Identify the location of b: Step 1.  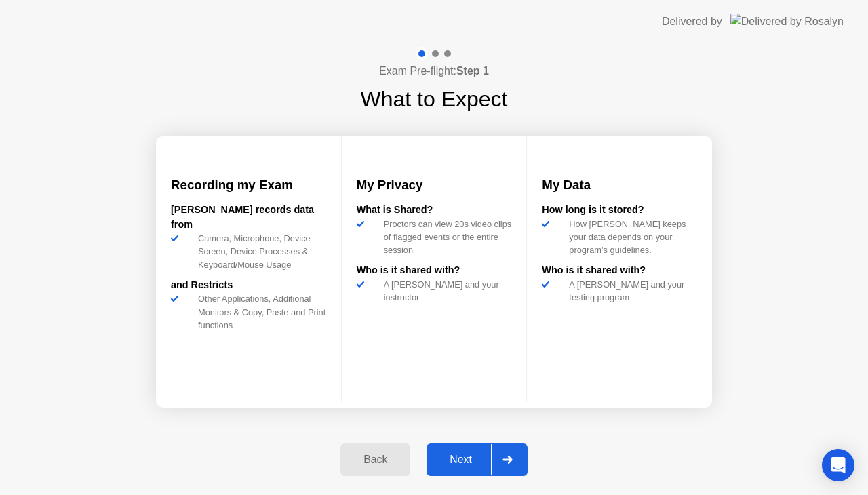
(473, 71).